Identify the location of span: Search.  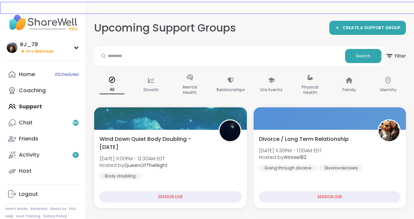
(363, 56).